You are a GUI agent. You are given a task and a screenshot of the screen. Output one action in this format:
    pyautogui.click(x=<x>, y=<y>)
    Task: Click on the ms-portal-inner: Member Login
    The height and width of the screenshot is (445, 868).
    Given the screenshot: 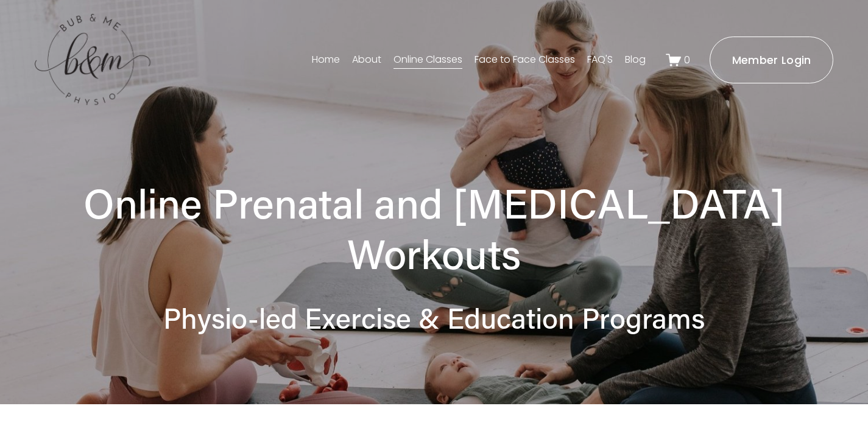 What is the action you would take?
    pyautogui.click(x=771, y=60)
    